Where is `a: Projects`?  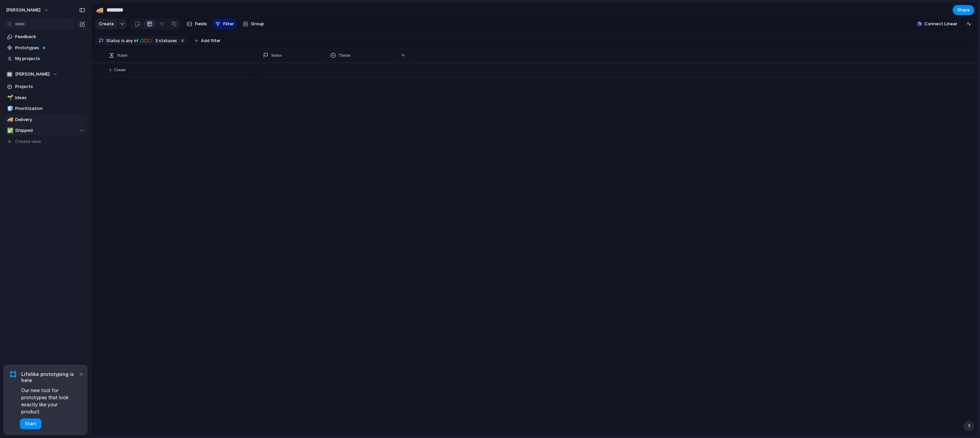
a: Projects is located at coordinates (46, 87).